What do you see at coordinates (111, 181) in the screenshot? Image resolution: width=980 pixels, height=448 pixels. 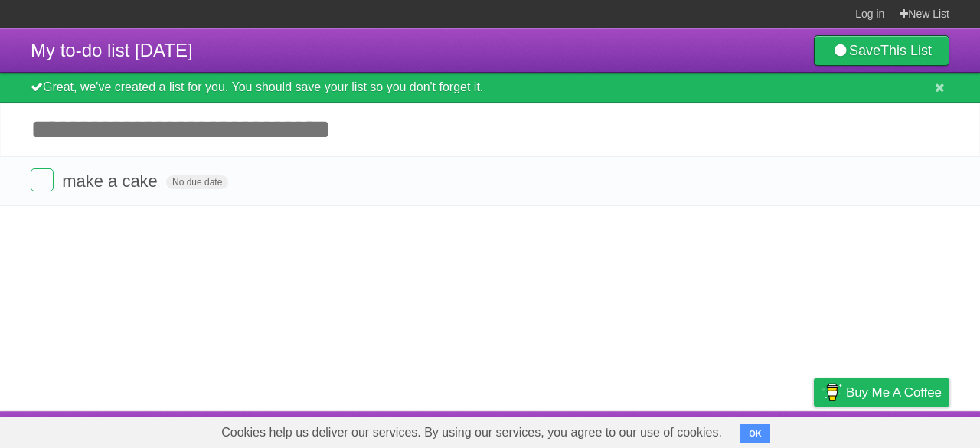 I see `span: make a cake` at bounding box center [111, 181].